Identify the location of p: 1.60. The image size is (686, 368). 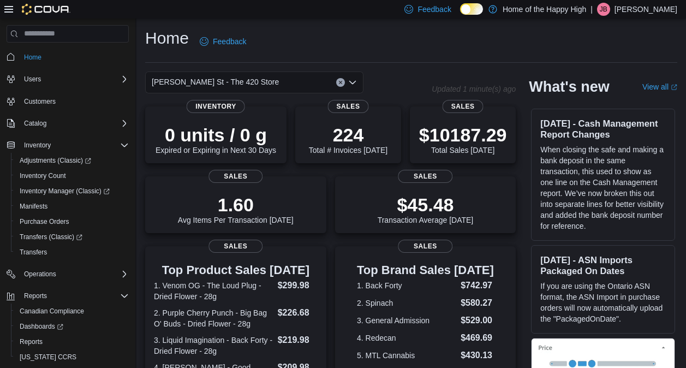
(236, 205).